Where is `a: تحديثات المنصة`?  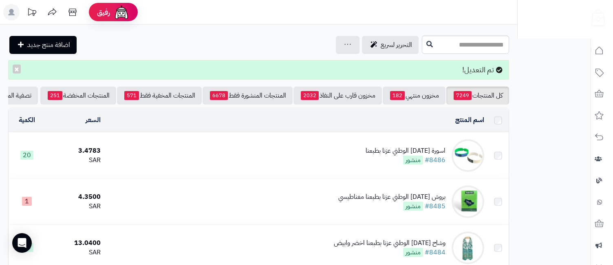
a: تحديثات المنصة is located at coordinates (32, 13).